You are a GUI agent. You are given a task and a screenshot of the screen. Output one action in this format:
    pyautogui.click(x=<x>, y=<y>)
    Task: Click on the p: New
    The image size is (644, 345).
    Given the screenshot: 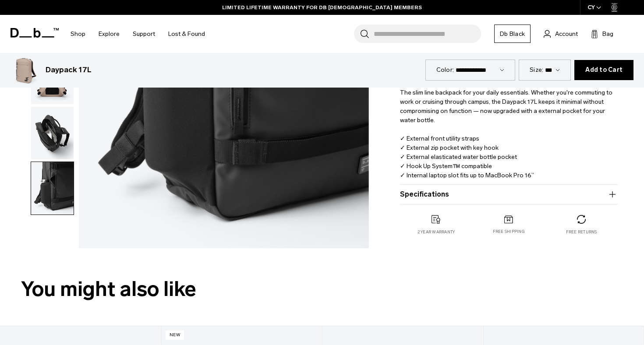 What is the action you would take?
    pyautogui.click(x=175, y=335)
    